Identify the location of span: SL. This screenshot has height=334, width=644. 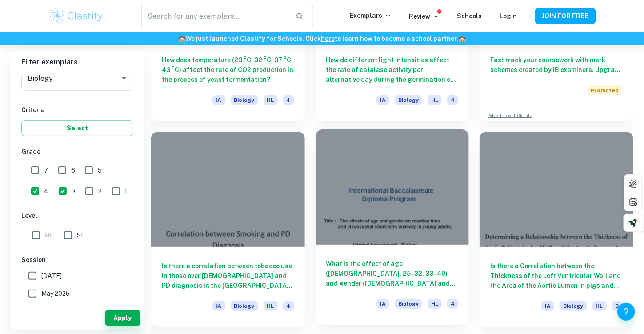
(81, 235).